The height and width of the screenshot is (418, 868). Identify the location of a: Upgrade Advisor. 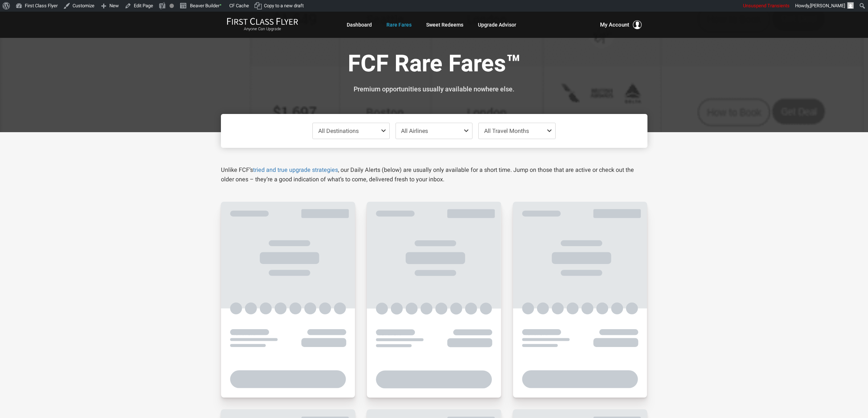
(497, 24).